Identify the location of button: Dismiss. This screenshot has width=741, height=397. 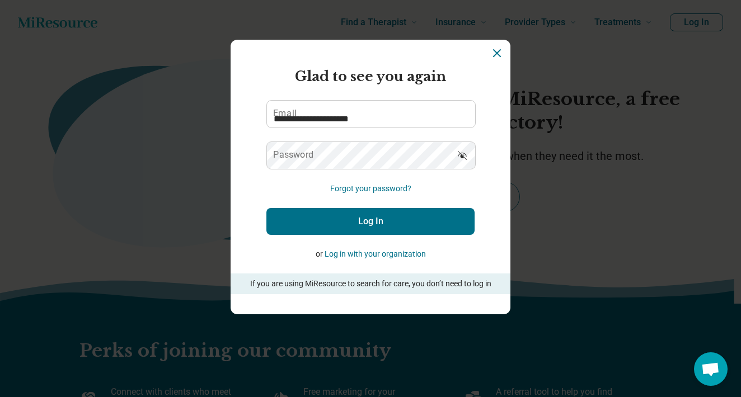
(497, 53).